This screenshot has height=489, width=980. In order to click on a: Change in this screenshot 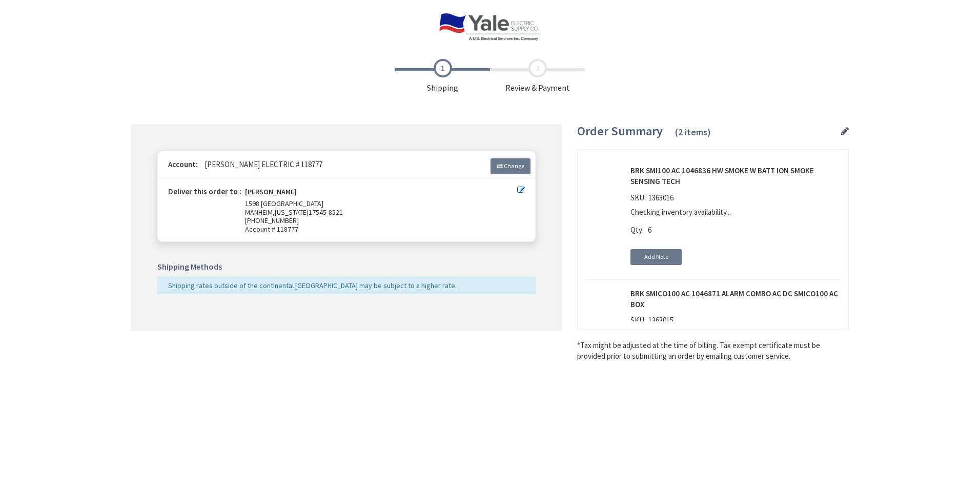, I will do `click(511, 166)`.